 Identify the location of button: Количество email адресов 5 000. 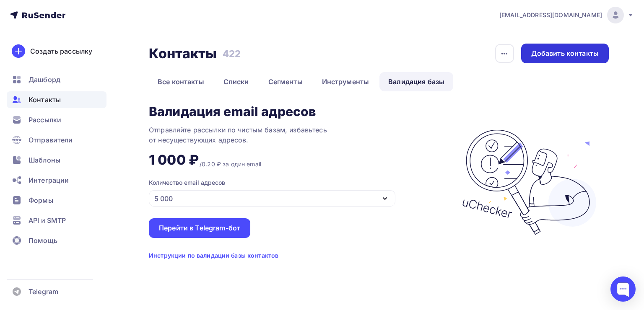
(286, 192).